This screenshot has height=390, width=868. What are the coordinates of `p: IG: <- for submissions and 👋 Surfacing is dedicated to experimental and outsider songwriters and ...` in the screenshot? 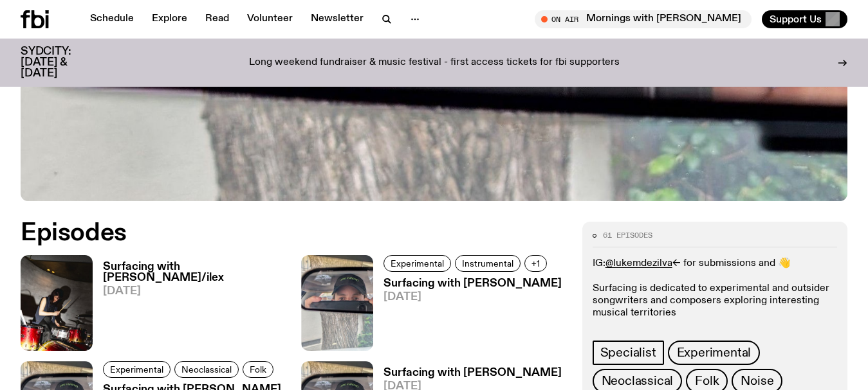 It's located at (715, 288).